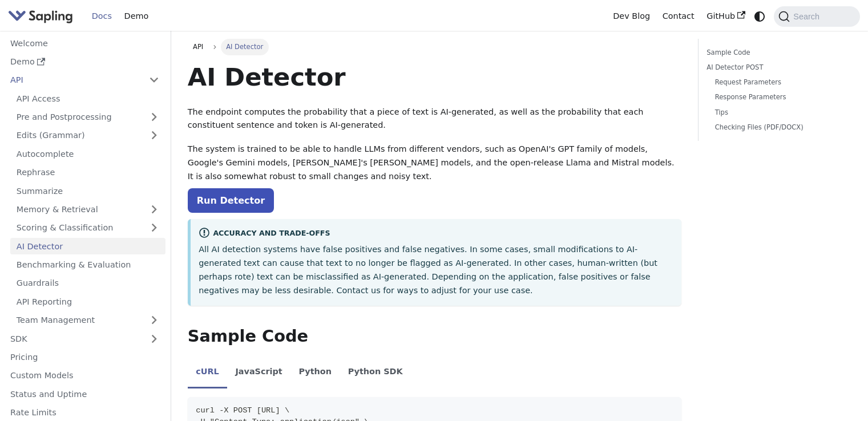 This screenshot has width=868, height=421. What do you see at coordinates (230, 200) in the screenshot?
I see `a: Run Detector` at bounding box center [230, 200].